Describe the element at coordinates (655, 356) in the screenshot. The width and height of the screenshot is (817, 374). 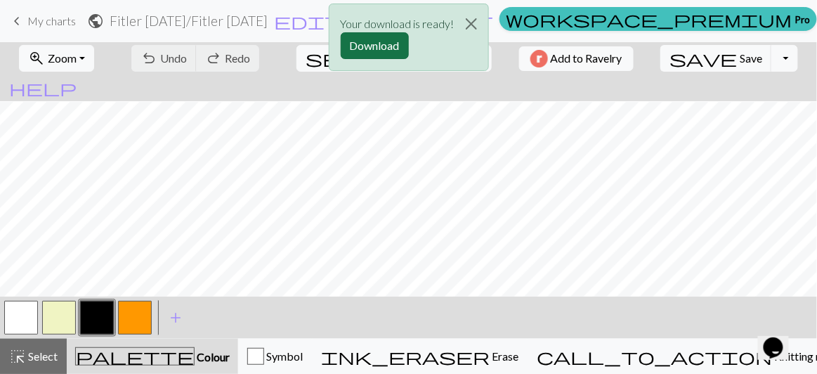
I see `span: call_to_action` at that location.